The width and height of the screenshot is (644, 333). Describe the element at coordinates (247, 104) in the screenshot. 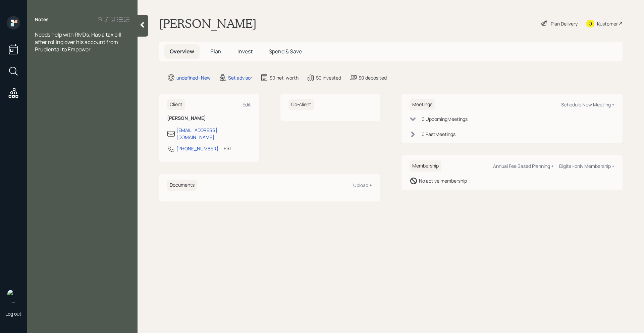

I see `div: Edit` at that location.